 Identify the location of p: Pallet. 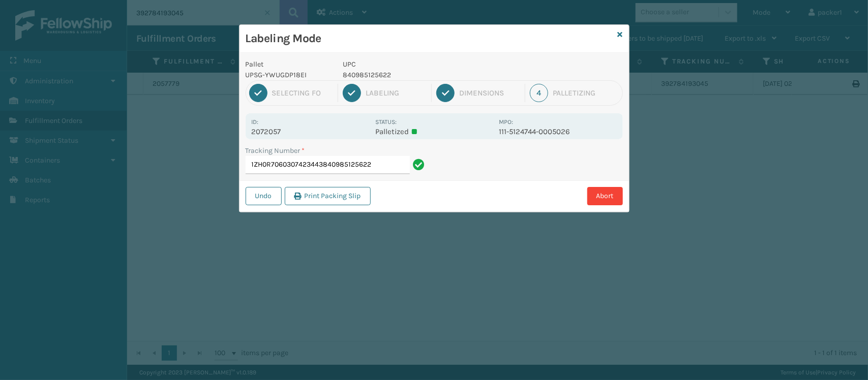
(288, 64).